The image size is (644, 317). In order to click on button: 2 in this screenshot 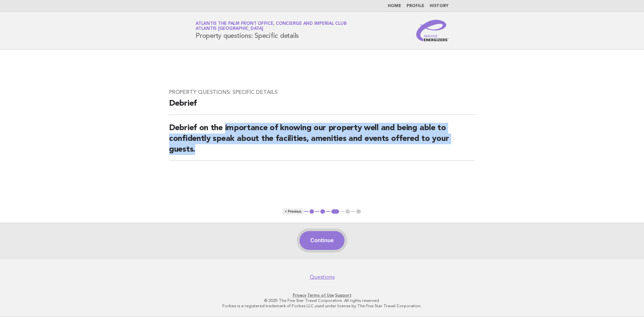, I will do `click(323, 212)`.